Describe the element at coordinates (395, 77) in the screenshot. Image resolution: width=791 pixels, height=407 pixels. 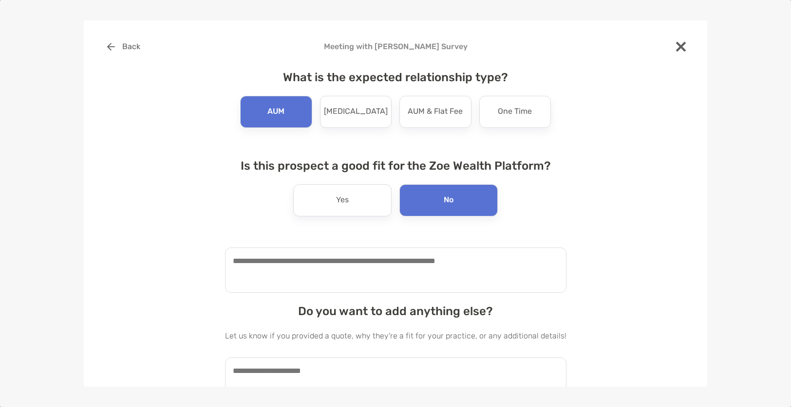
I see `h4: What is the expected relationship type?` at that location.